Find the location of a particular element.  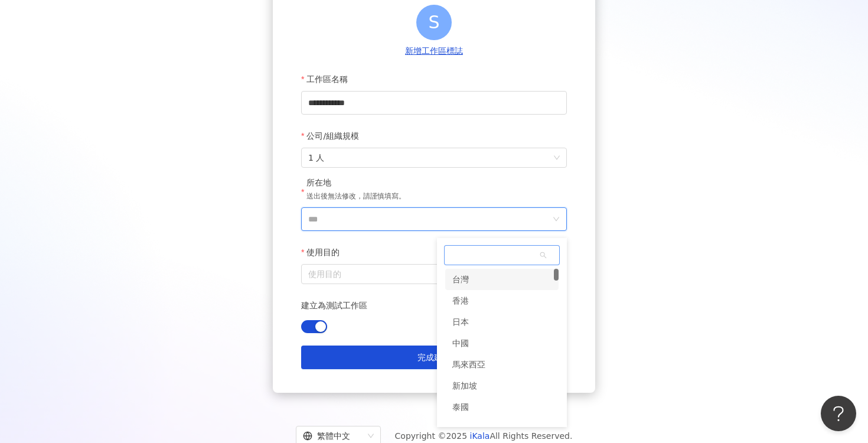

p: 送出後無法修改，請謹慎填寫。 is located at coordinates (356, 197).